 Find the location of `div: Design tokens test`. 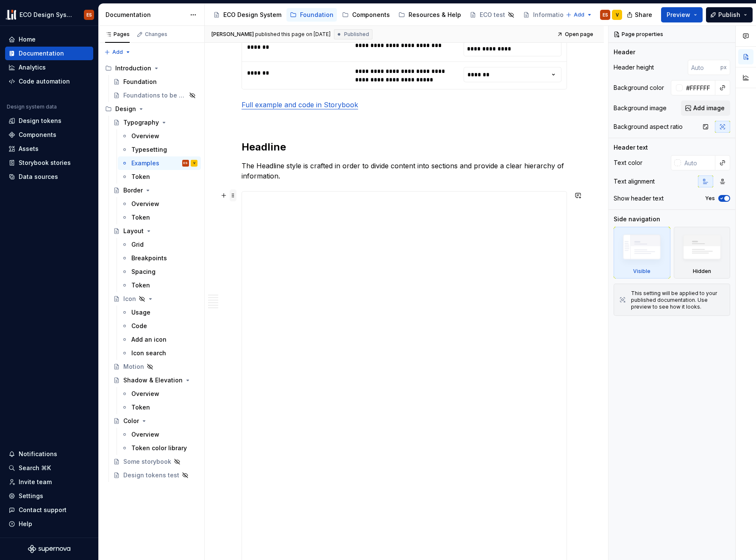

div: Design tokens test is located at coordinates (152, 475).